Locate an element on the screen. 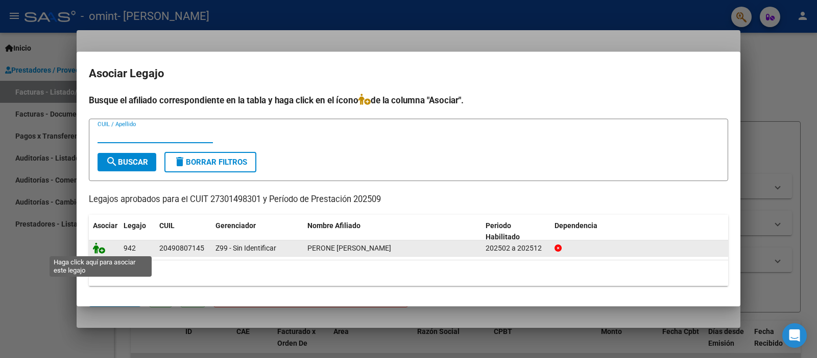 The width and height of the screenshot is (817, 358). span: Z99 - Sin Identificar is located at coordinates (246, 248).